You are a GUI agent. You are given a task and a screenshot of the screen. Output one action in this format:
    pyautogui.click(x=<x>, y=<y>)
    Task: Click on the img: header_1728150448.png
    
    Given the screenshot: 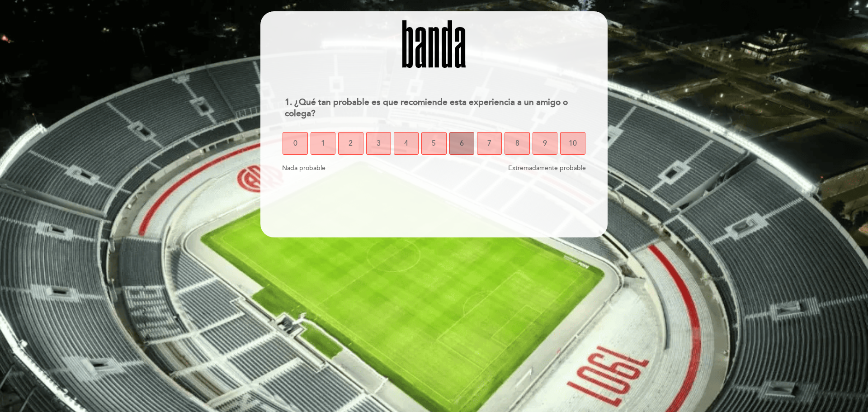 What is the action you would take?
    pyautogui.click(x=434, y=44)
    